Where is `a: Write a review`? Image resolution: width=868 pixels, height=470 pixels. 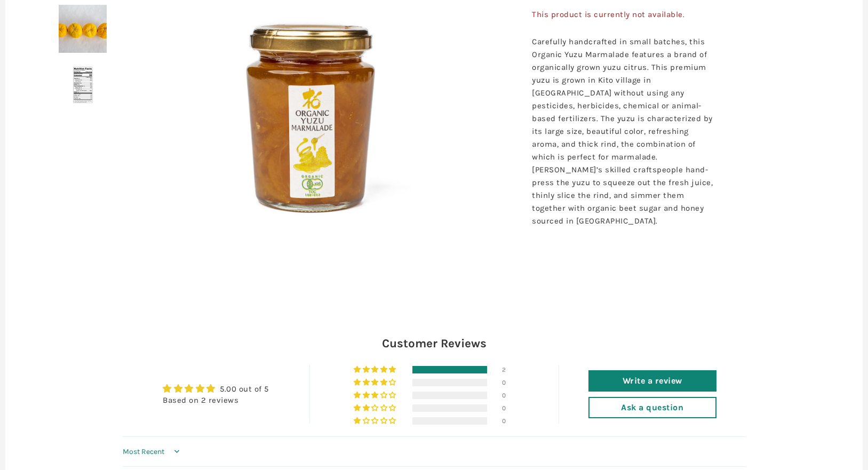 a: Write a review is located at coordinates (652, 381).